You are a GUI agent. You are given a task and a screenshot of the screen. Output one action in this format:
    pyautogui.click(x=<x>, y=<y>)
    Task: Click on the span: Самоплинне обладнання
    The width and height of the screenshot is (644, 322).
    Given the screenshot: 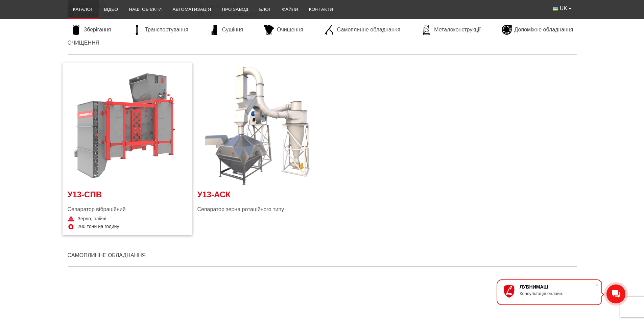 What is the action you would take?
    pyautogui.click(x=368, y=30)
    